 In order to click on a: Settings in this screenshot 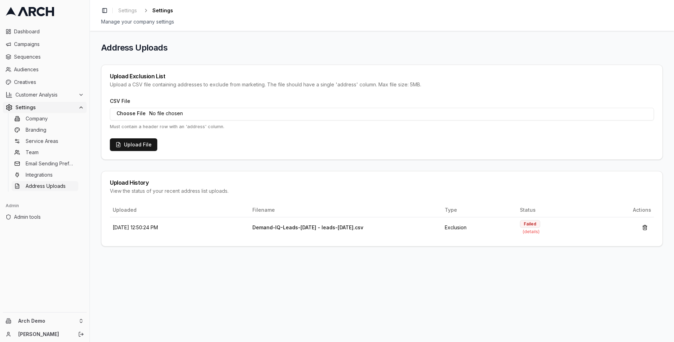, I will do `click(127, 11)`.